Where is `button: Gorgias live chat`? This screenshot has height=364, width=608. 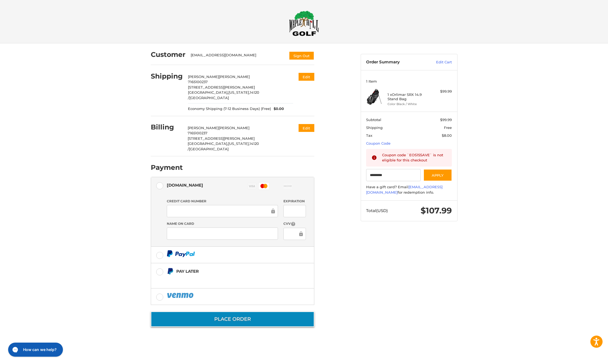 button: Gorgias live chat is located at coordinates (30, 9).